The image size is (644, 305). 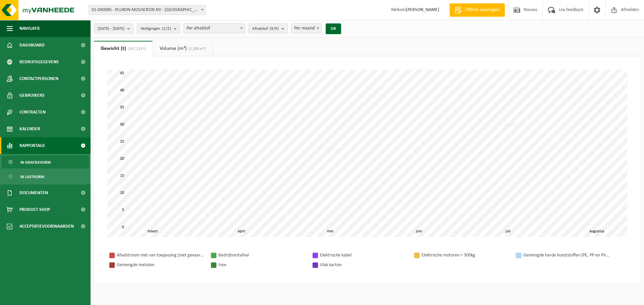 What do you see at coordinates (36, 162) in the screenshot?
I see `span: In grafiekvorm` at bounding box center [36, 162].